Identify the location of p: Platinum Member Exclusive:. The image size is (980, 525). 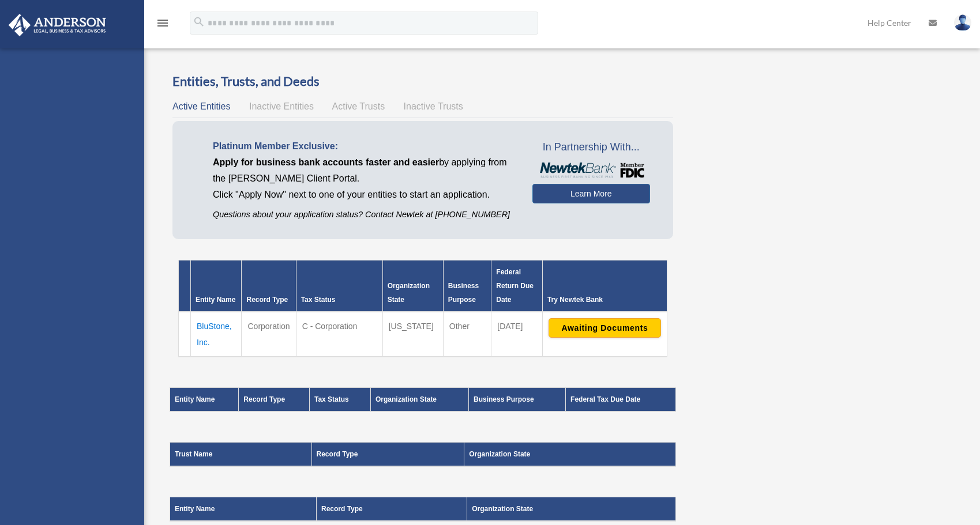
(364, 147).